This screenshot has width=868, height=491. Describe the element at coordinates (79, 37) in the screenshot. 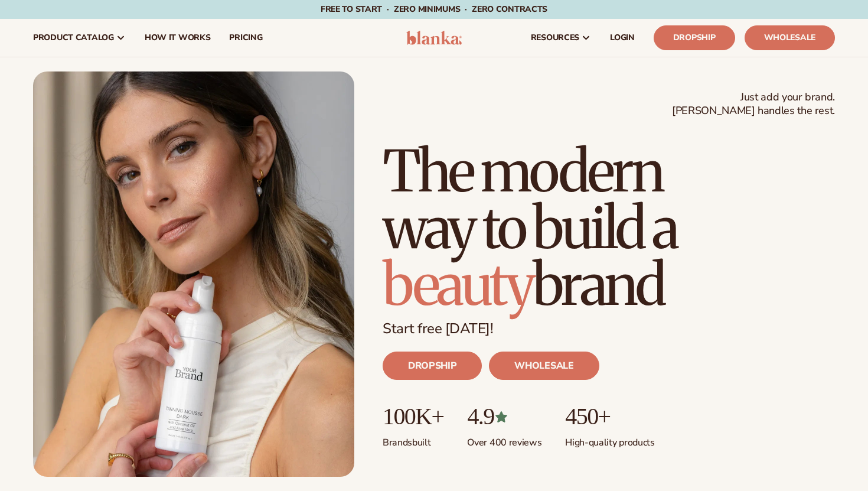

I see `a: product catalog` at that location.